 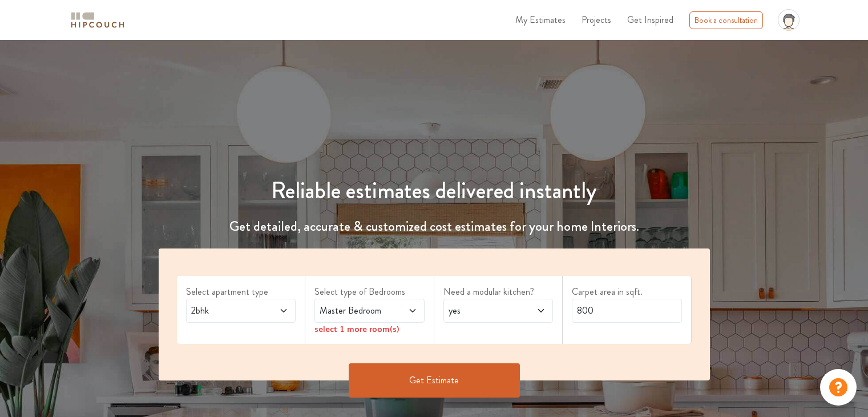 I want to click on label: Need a modular kitchen?, so click(x=498, y=292).